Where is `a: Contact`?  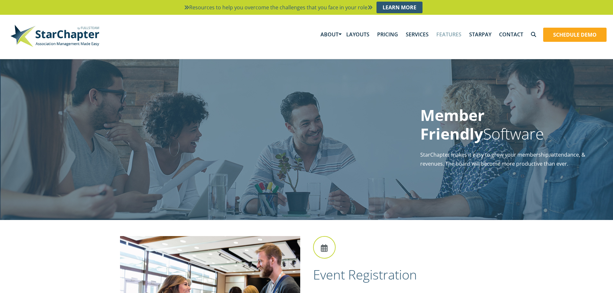
a: Contact is located at coordinates (511, 34).